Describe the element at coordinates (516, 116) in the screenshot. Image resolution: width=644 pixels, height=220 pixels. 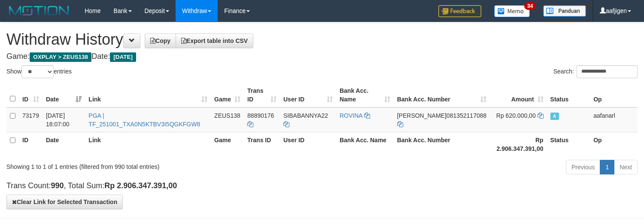
I see `span: Rp 620.000,00` at that location.